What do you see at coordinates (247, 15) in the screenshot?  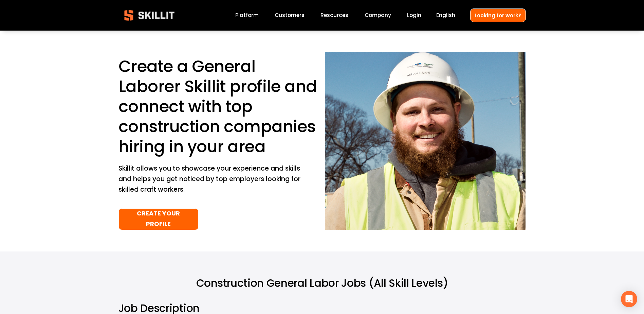 I see `a: Platform` at bounding box center [247, 15].